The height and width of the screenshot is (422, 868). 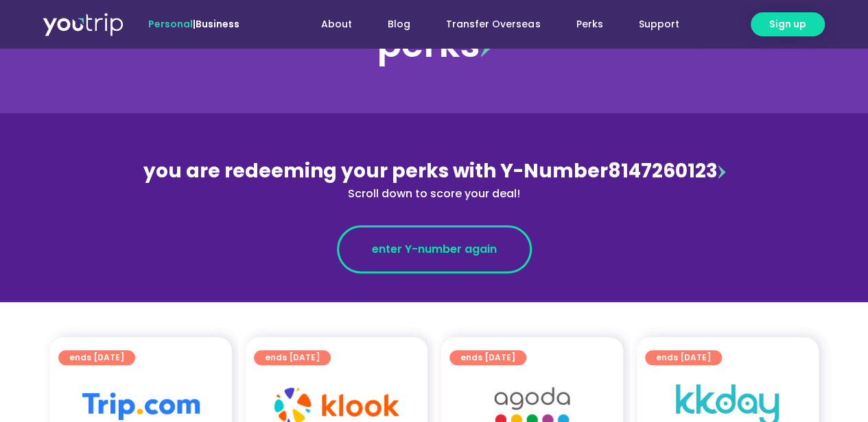 I want to click on a: Sign up, so click(x=787, y=24).